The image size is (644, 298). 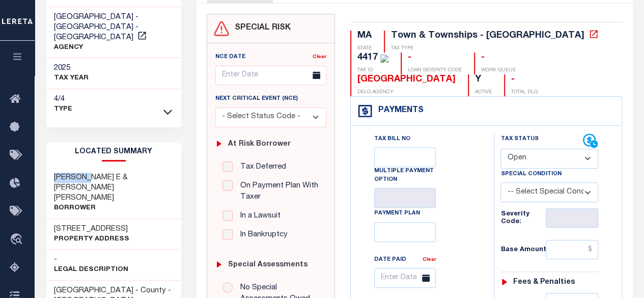 I want to click on label: Special Condition, so click(x=531, y=175).